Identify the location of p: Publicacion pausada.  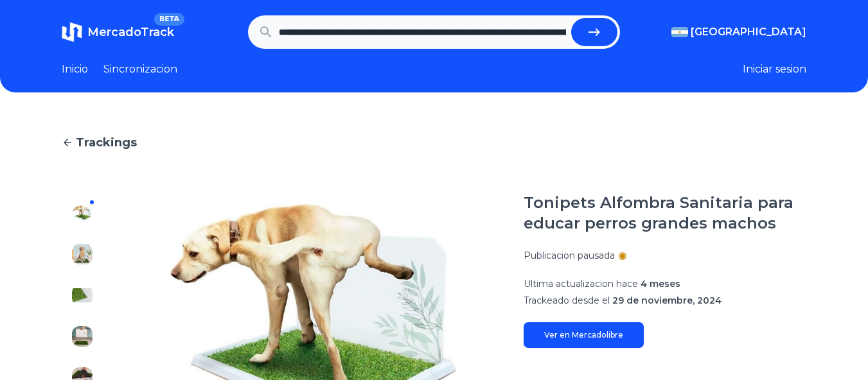
(569, 256).